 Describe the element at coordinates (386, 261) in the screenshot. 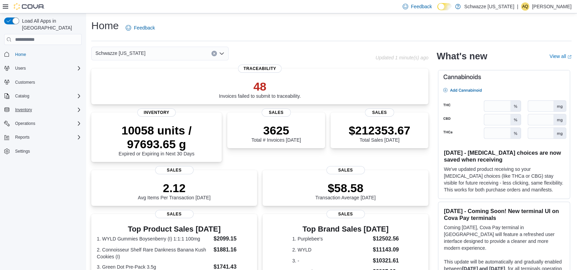

I see `dd: $10321.61` at that location.